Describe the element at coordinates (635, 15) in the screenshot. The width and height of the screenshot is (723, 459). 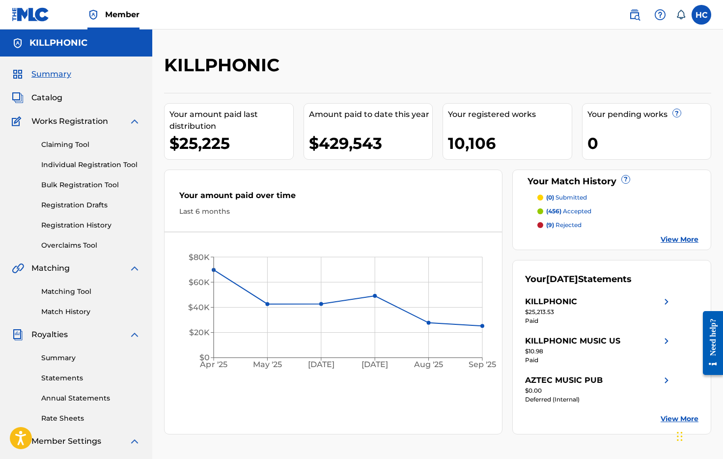
I see `a: Public Search` at that location.